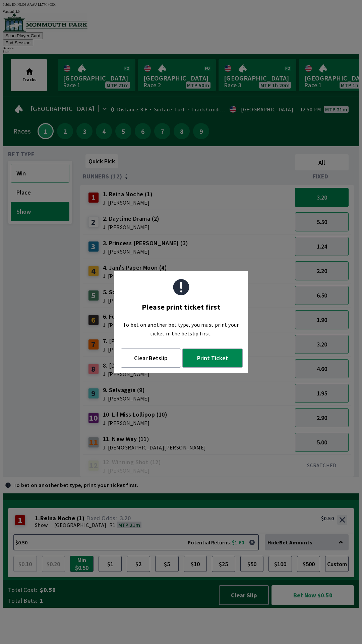 This screenshot has width=362, height=644. Describe the element at coordinates (181, 329) in the screenshot. I see `div: To bet on another bet type, you must print your ticket in the betslip first.` at that location.